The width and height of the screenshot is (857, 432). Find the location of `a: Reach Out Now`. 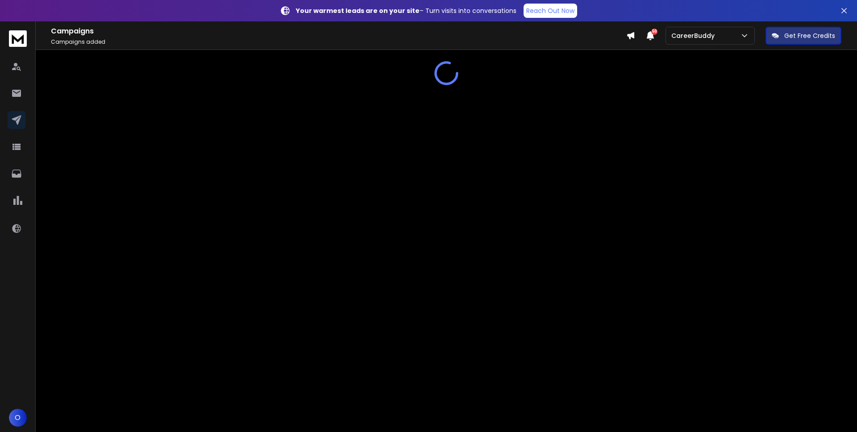

a: Reach Out Now is located at coordinates (551, 11).